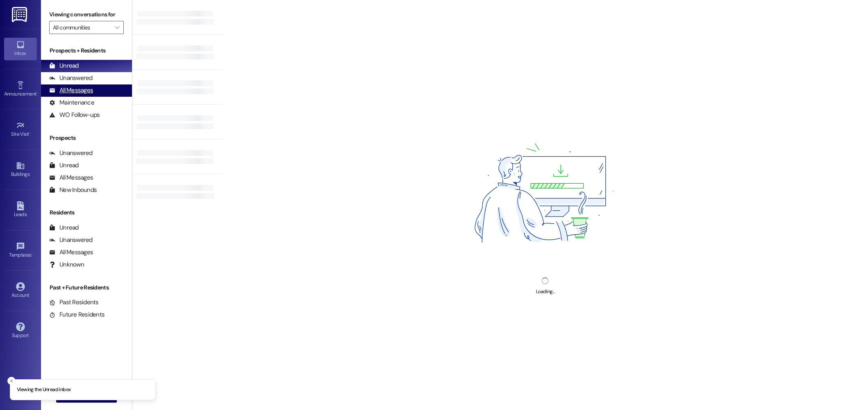 Image resolution: width=868 pixels, height=410 pixels. What do you see at coordinates (86, 287) in the screenshot?
I see `div: Past + Future Residents` at bounding box center [86, 287].